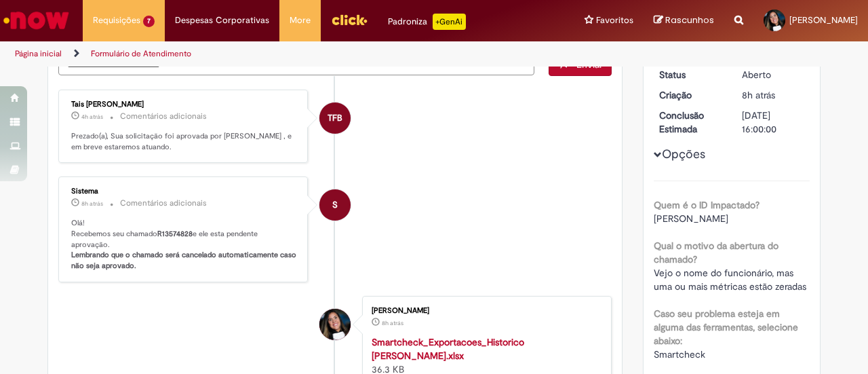 This screenshot has width=868, height=374. What do you see at coordinates (684, 20) in the screenshot?
I see `a: Rascunhos` at bounding box center [684, 20].